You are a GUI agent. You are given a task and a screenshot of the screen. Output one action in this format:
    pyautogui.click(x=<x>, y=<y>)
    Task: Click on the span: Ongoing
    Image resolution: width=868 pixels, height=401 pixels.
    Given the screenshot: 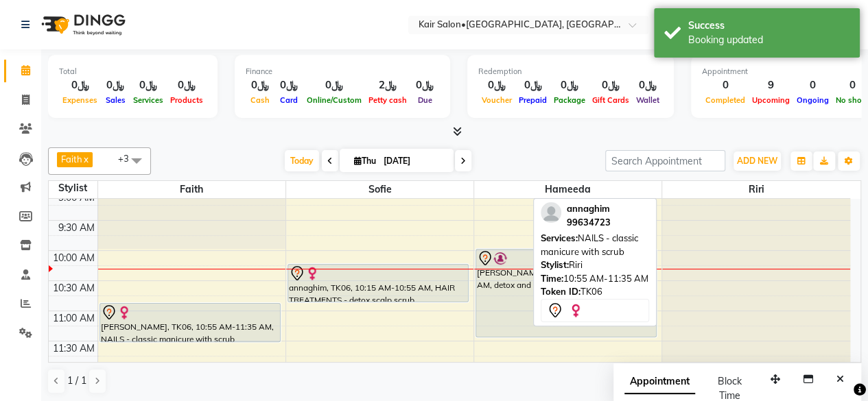 What is the action you would take?
    pyautogui.click(x=813, y=100)
    